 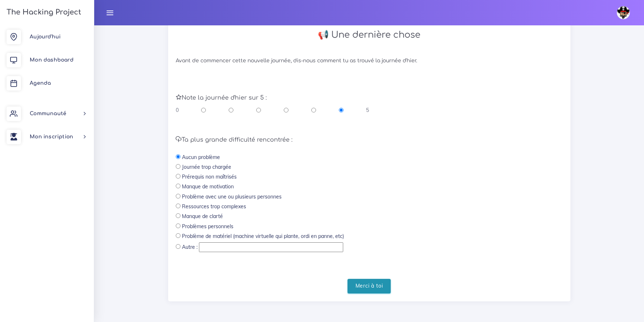 I want to click on span: Mon inscription, so click(x=52, y=137).